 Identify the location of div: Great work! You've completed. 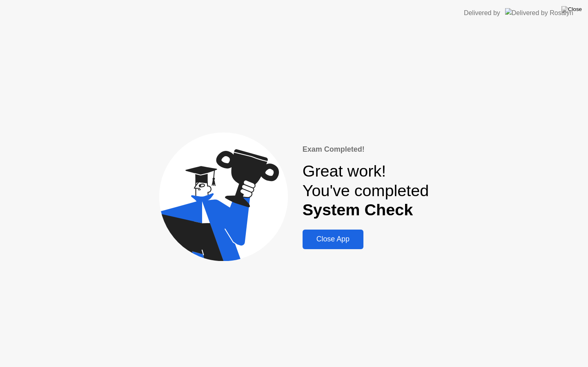
(366, 190).